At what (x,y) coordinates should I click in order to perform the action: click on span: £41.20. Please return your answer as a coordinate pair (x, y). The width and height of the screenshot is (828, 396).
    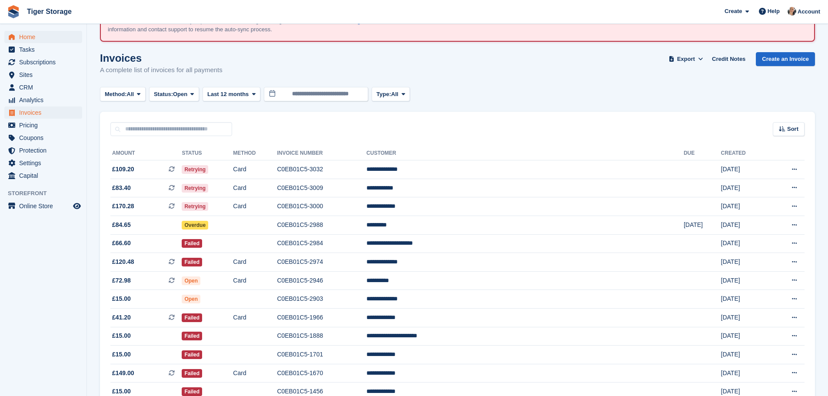
    Looking at the image, I should click on (121, 317).